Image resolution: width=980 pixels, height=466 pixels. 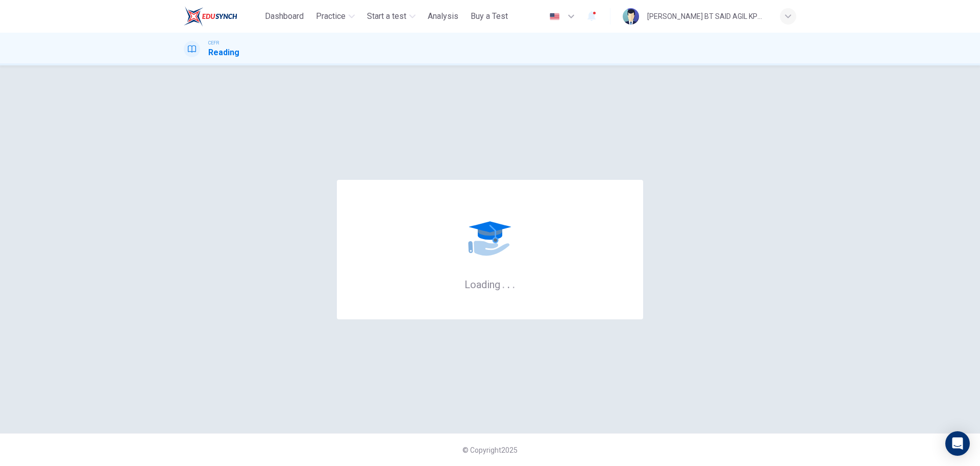 What do you see at coordinates (631, 16) in the screenshot?
I see `img: Profile picture` at bounding box center [631, 16].